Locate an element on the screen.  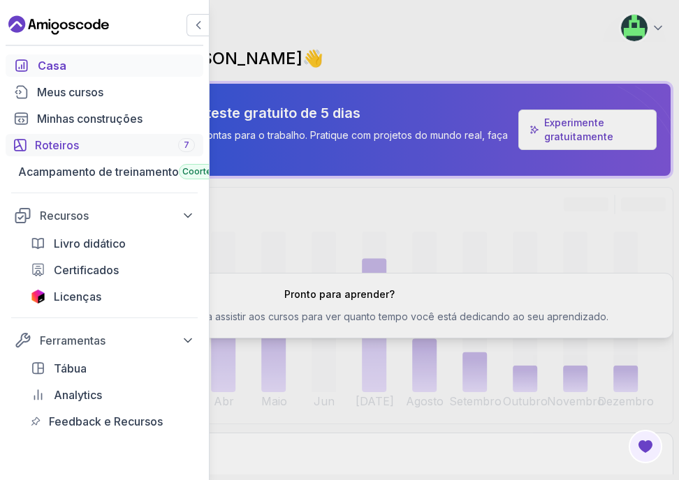
a: Licenças is located at coordinates (112, 297).